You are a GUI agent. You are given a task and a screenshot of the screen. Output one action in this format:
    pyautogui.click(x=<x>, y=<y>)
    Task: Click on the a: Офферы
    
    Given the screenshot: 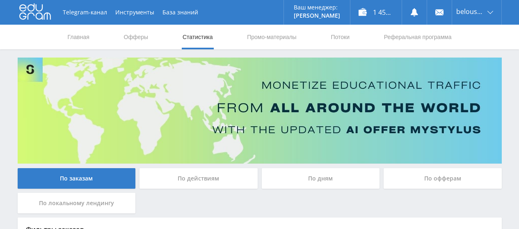 What is the action you would take?
    pyautogui.click(x=136, y=37)
    